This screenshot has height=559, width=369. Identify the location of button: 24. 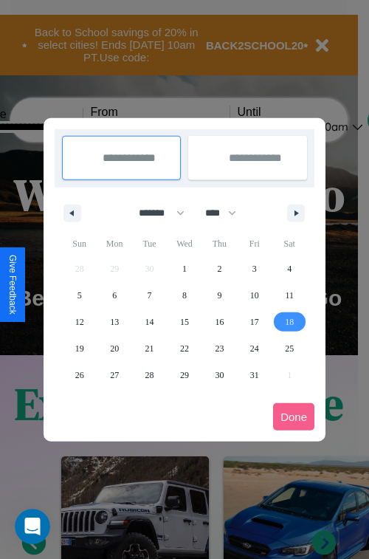
(254, 348).